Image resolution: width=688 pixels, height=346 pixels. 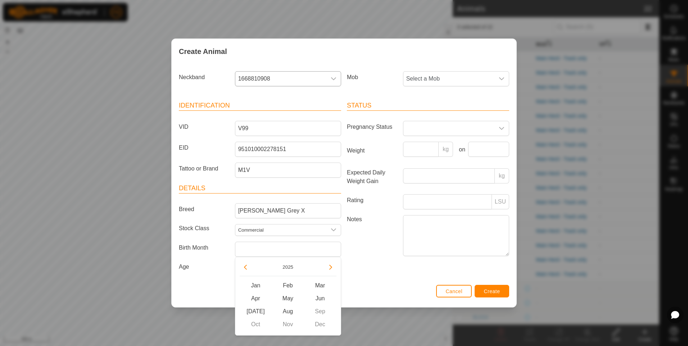 I want to click on header: Identification, so click(x=260, y=106).